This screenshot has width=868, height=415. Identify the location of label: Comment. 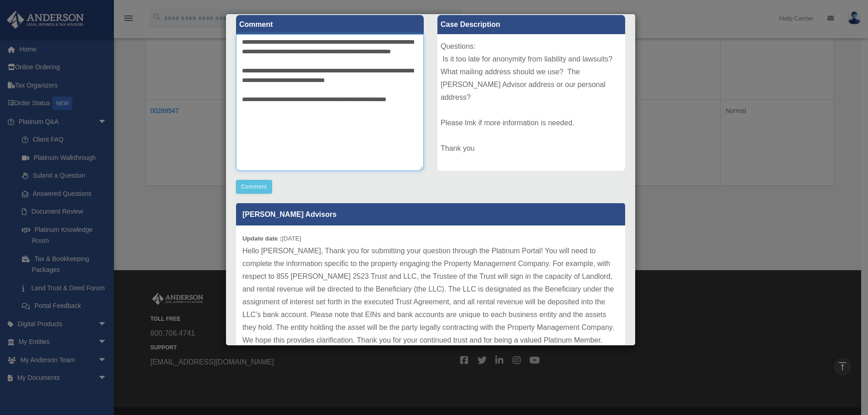
(330, 25).